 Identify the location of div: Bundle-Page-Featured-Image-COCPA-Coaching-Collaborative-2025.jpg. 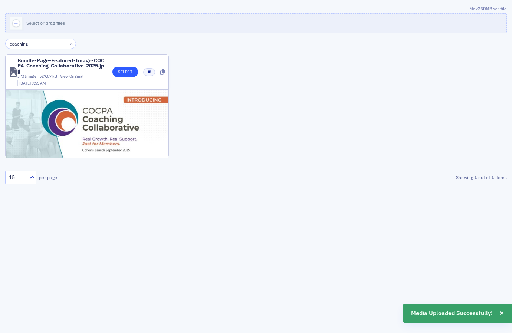
(62, 66).